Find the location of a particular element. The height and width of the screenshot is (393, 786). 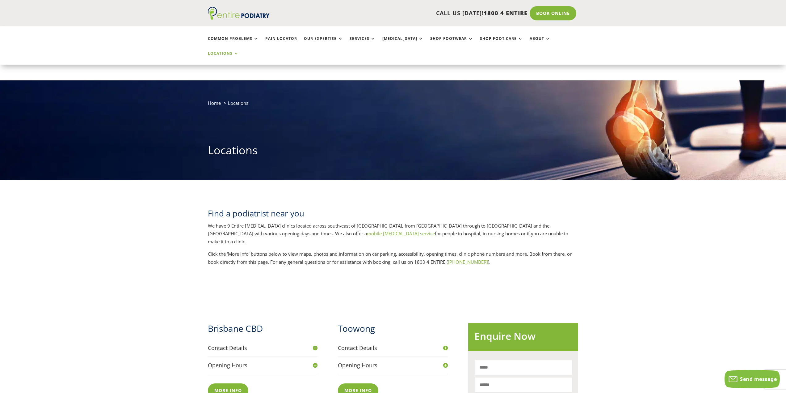

h2: Find a podiatrist near you is located at coordinates (393, 215).